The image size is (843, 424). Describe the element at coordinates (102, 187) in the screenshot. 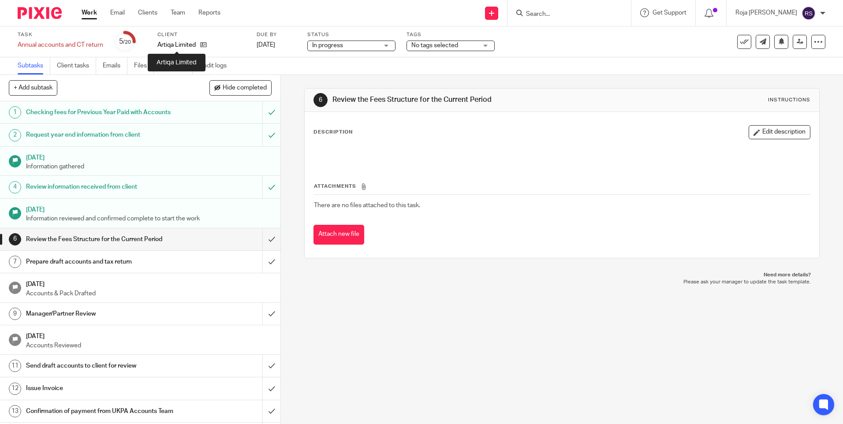

I see `h1: Review information received from client` at that location.